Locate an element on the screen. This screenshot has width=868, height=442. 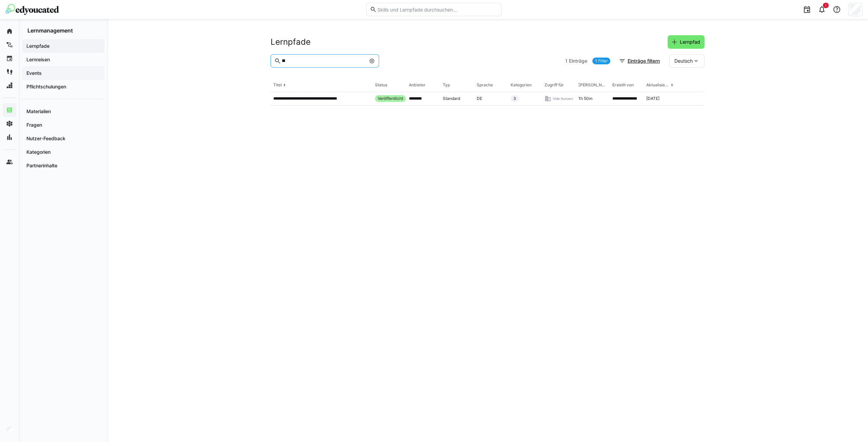
button: Lernpfad is located at coordinates (686, 42).